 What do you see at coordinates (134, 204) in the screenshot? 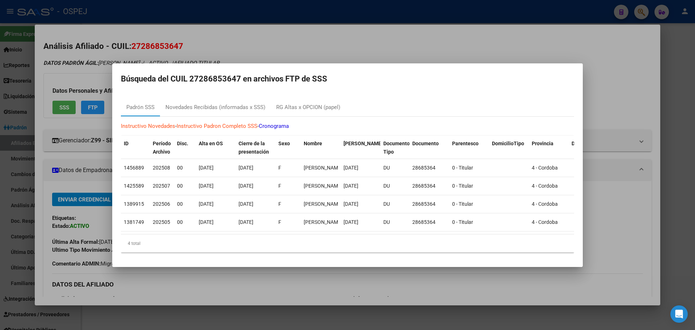
I see `span: 1389915` at bounding box center [134, 204].